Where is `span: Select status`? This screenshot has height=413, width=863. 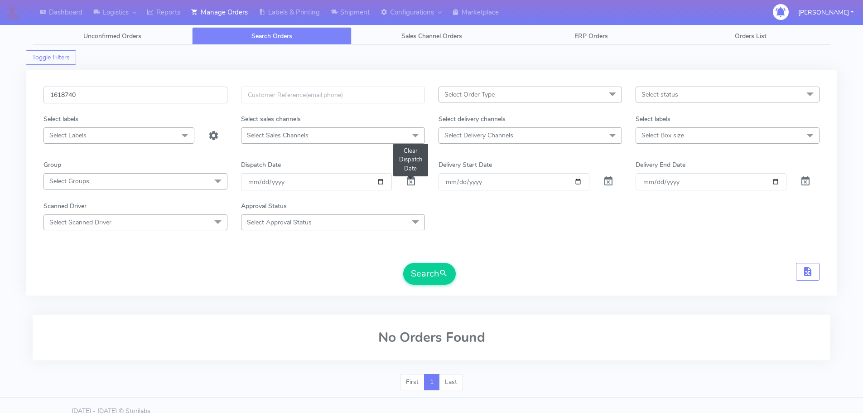 span: Select status is located at coordinates (659, 94).